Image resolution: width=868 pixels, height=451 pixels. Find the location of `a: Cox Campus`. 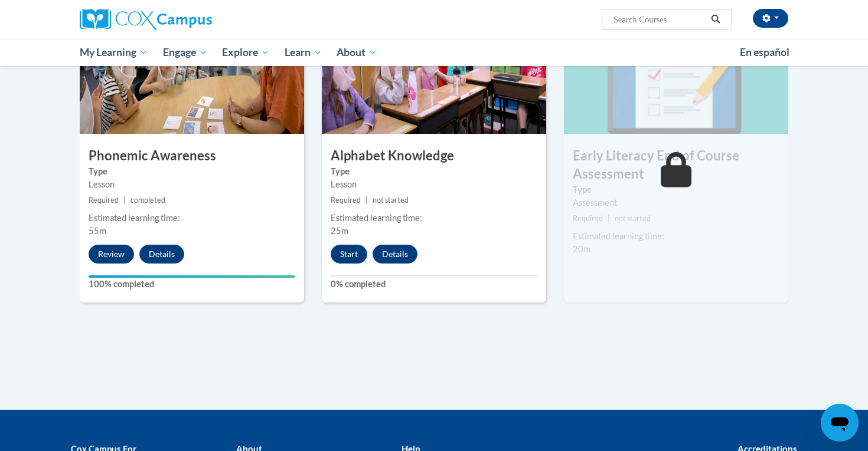

a: Cox Campus is located at coordinates (192, 20).